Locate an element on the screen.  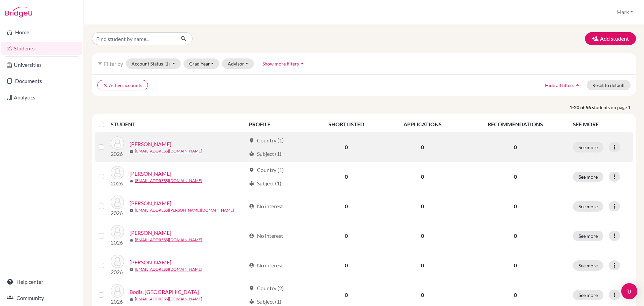
div: Open Intercom Messenger is located at coordinates (629, 291).